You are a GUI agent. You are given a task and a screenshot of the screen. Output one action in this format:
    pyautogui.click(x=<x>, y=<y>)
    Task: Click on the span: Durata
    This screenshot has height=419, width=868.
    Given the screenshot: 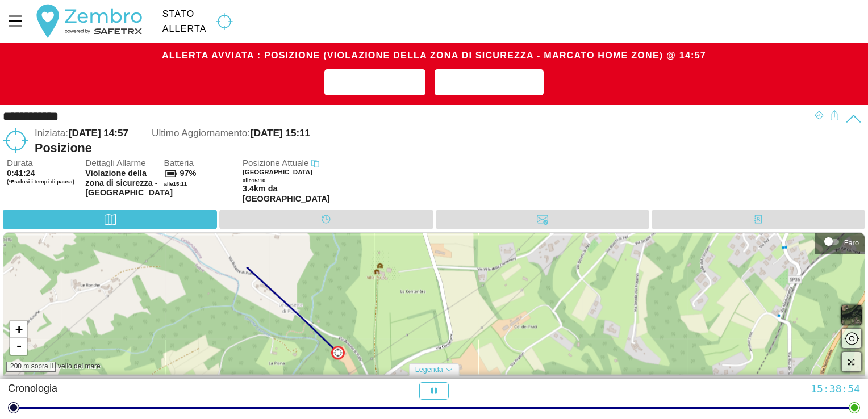 What is the action you would take?
    pyautogui.click(x=43, y=163)
    